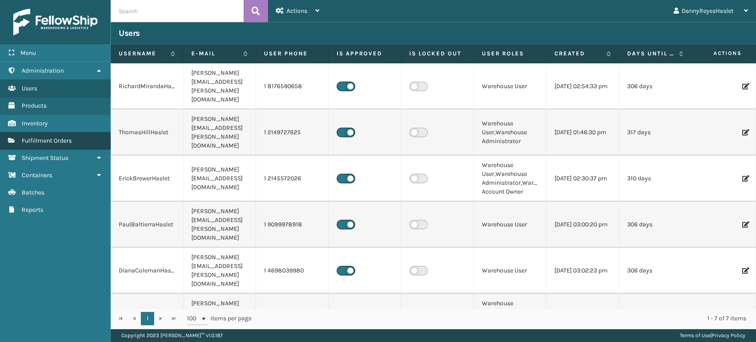 Image resolution: width=756 pixels, height=342 pixels. Describe the element at coordinates (437, 54) in the screenshot. I see `label: Is Locked Out` at that location.